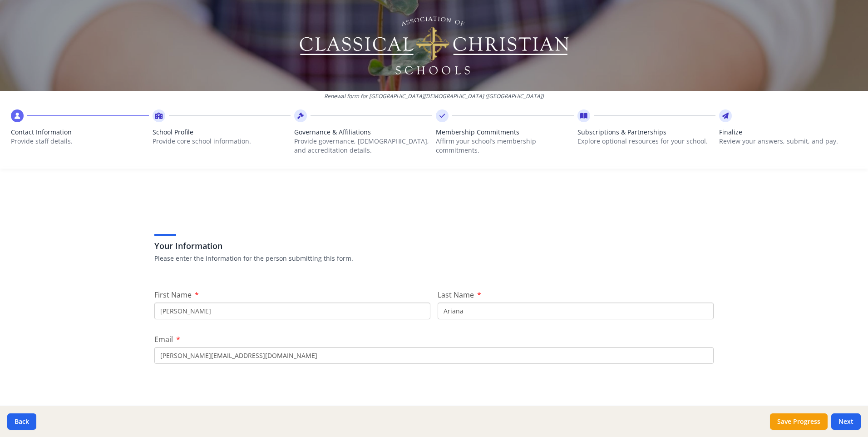 The width and height of the screenshot is (868, 437). I want to click on span: Contact Information, so click(80, 132).